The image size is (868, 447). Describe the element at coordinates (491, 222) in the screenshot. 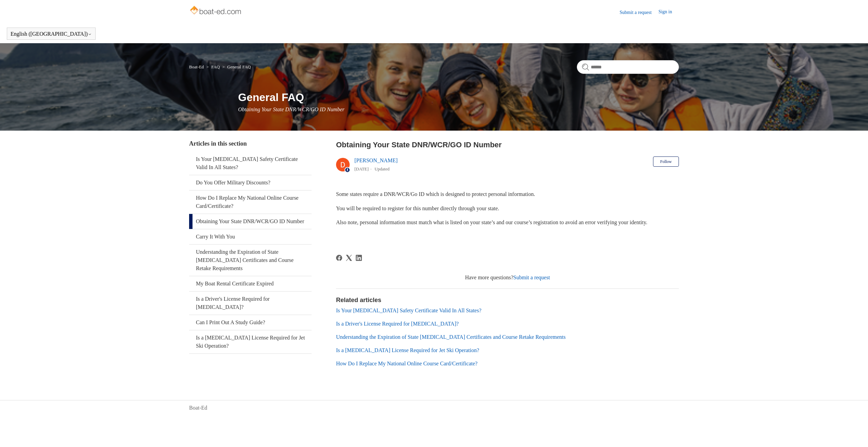

I see `span: Also note, personal information must match what is listed on your state’s and our course’s regist...` at that location.